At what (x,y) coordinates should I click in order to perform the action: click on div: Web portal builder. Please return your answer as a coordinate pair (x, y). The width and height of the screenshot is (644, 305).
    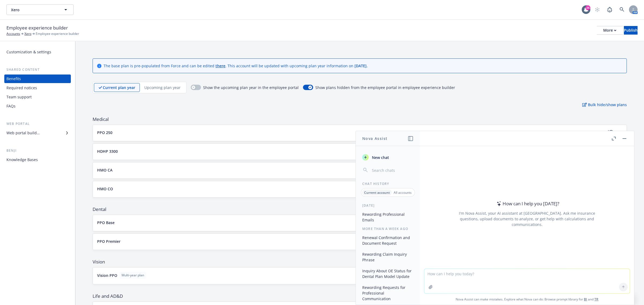
    Looking at the image, I should click on (23, 133).